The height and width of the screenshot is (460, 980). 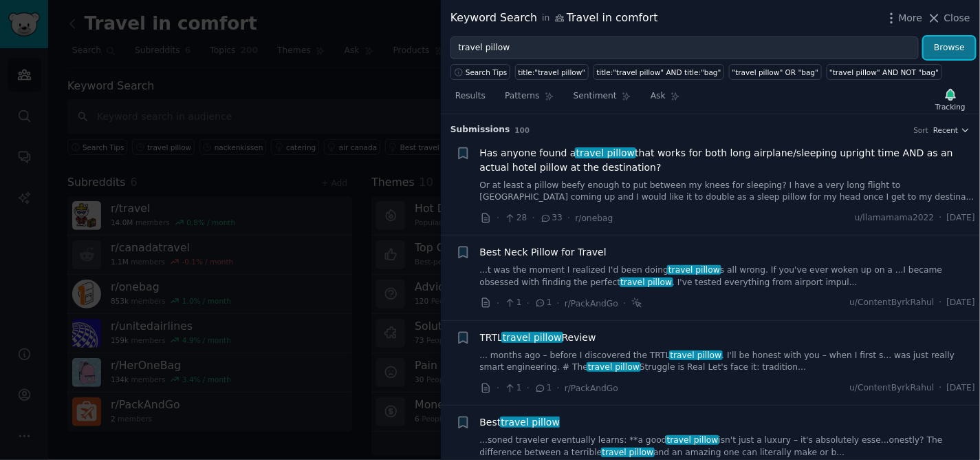 What do you see at coordinates (727, 160) in the screenshot?
I see `a: Has anyone found atravel pillowthat works for both long airplane/sleeping upright time AND as an ...` at bounding box center [727, 160].